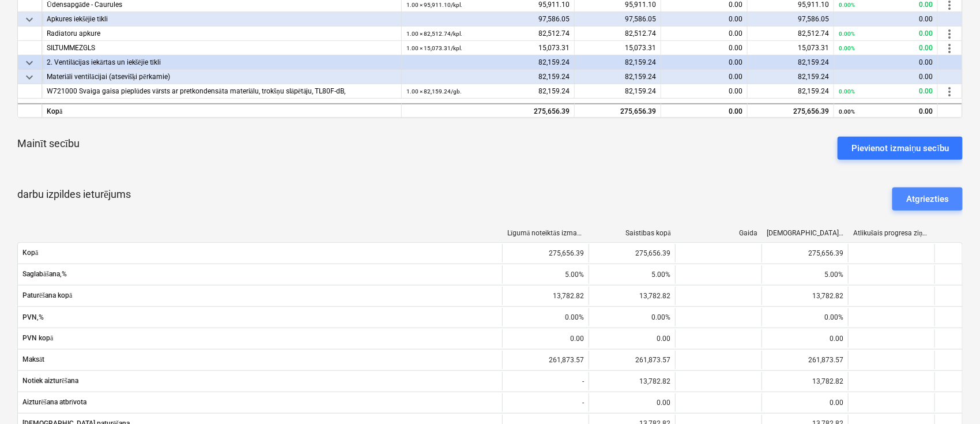 Image resolution: width=980 pixels, height=424 pixels. Describe the element at coordinates (813, 48) in the screenshot. I see `span: 15,073.31` at that location.